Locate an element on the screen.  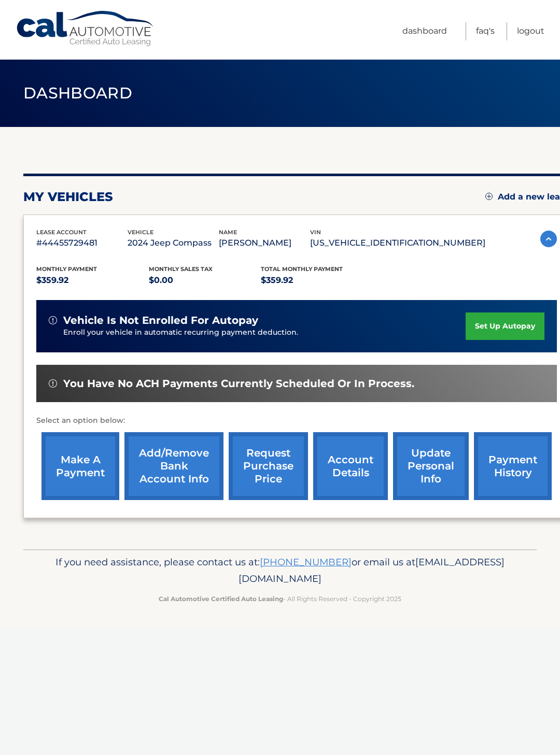
a: Add/Remove bank account info is located at coordinates (174, 466).